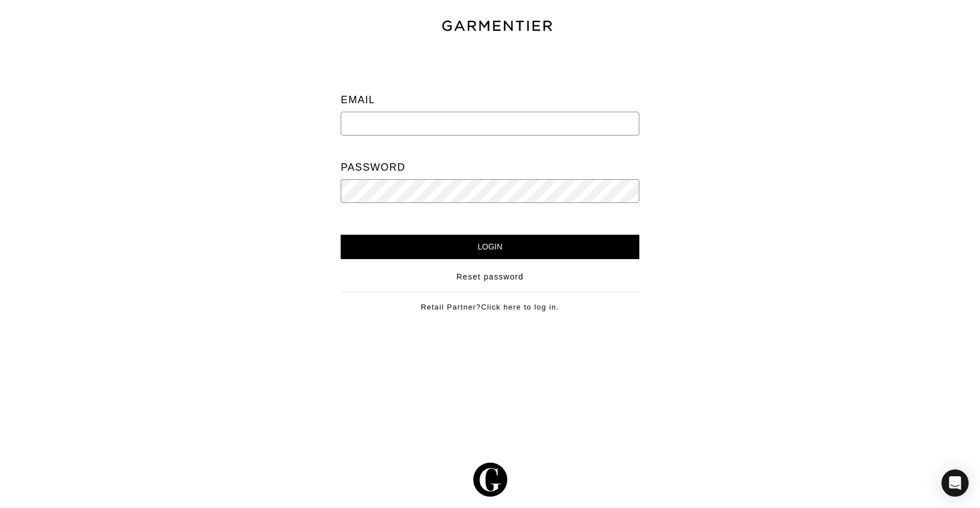 Image resolution: width=980 pixels, height=508 pixels. I want to click on input: Login, so click(490, 247).